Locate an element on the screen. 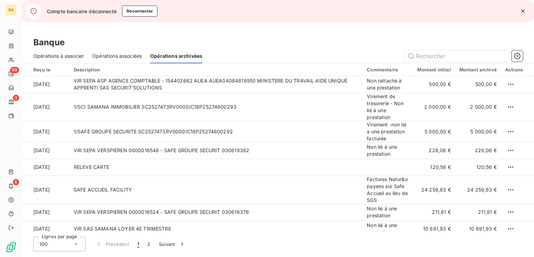 Image resolution: width=534 pixels, height=257 pixels. button: Suivant is located at coordinates (172, 244).